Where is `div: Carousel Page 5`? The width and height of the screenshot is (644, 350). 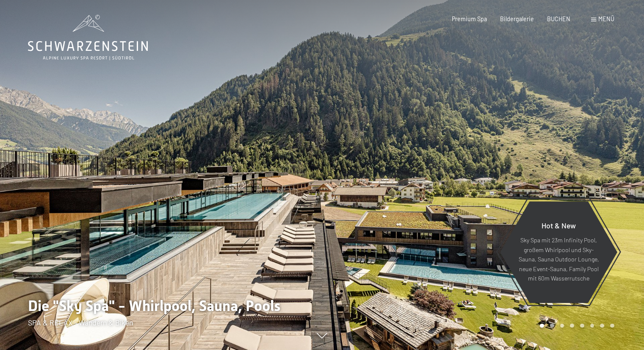
div: Carousel Page 5 is located at coordinates (582, 326).